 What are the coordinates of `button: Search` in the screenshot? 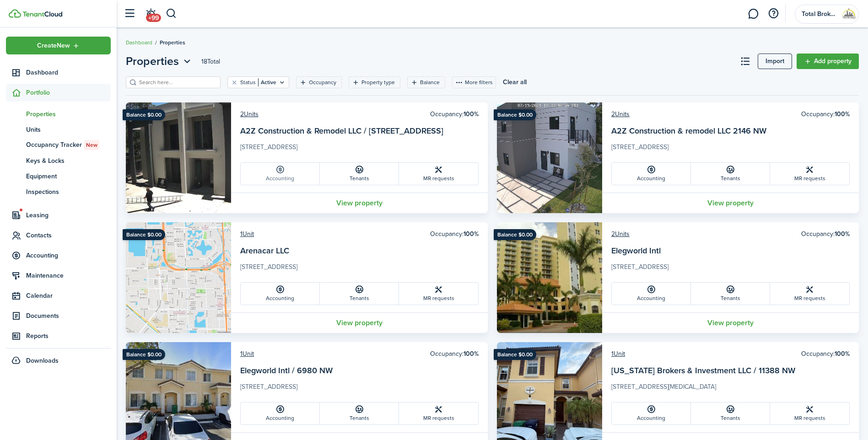 It's located at (171, 14).